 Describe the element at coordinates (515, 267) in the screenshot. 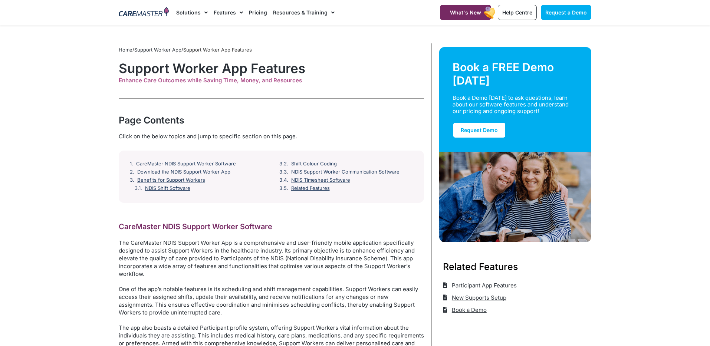

I see `h3: Related Features` at that location.